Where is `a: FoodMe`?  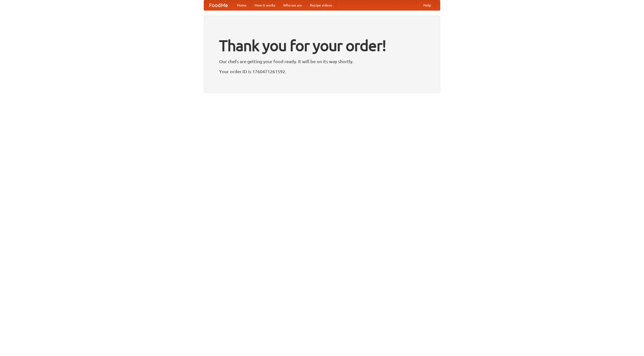
a: FoodMe is located at coordinates (219, 5).